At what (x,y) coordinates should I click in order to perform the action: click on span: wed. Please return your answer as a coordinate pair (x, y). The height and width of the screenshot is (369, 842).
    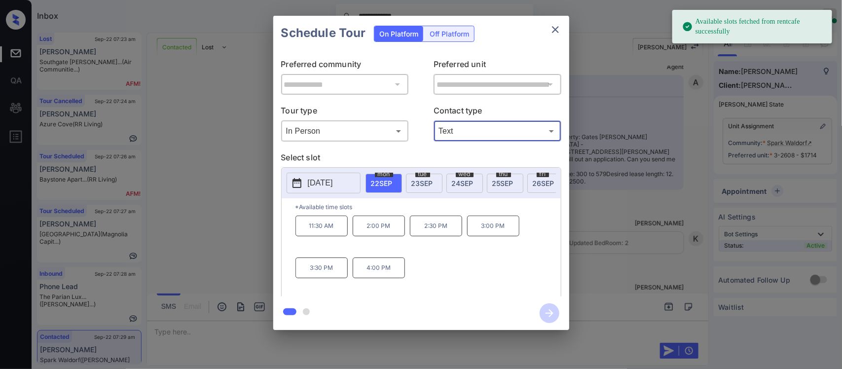
    Looking at the image, I should click on (464, 174).